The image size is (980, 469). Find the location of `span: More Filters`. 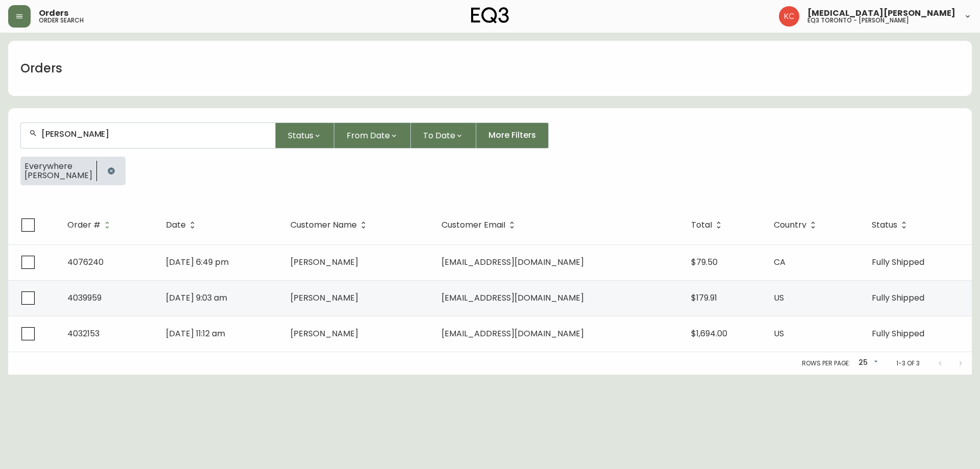

span: More Filters is located at coordinates (512, 136).